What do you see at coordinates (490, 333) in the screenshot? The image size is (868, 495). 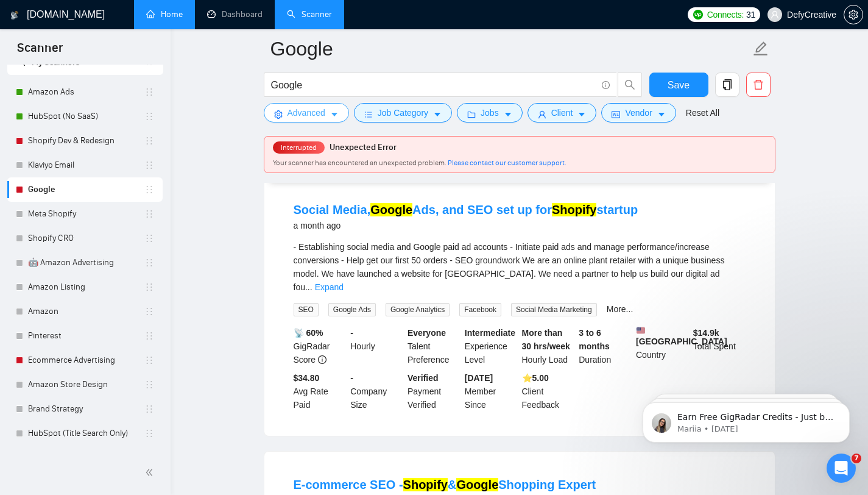 I see `b: Intermediate` at bounding box center [490, 333].